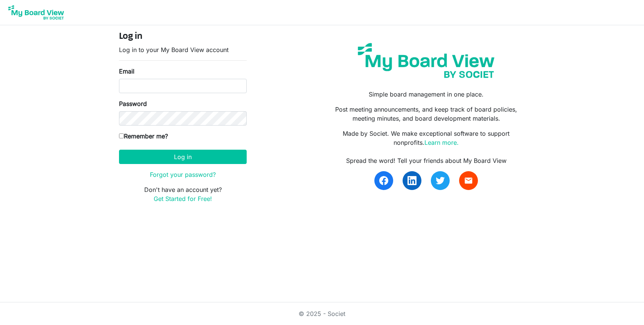 The height and width of the screenshot is (325, 644). Describe the element at coordinates (127, 71) in the screenshot. I see `label: Email` at that location.